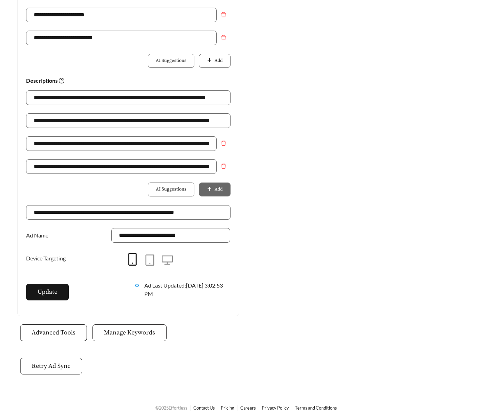  What do you see at coordinates (128, 212) in the screenshot?
I see `input: Website` at bounding box center [128, 212].